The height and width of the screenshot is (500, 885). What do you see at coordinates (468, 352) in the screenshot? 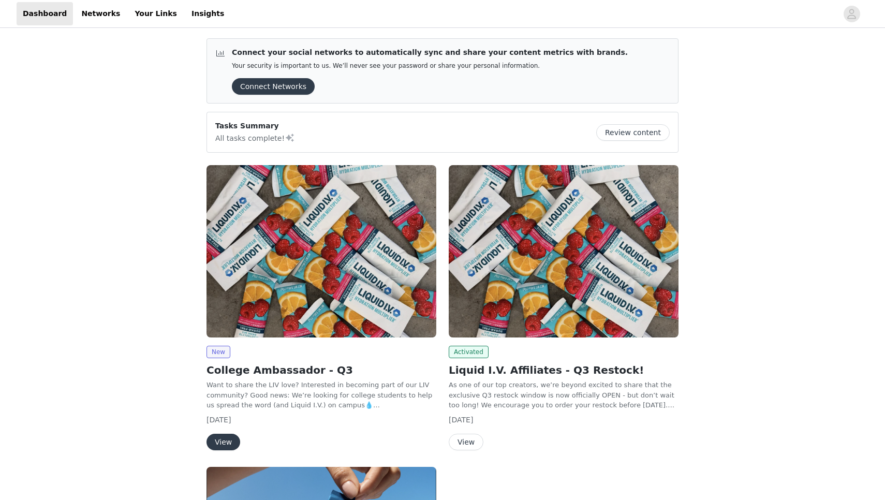
I see `span: Activated` at bounding box center [468, 352].